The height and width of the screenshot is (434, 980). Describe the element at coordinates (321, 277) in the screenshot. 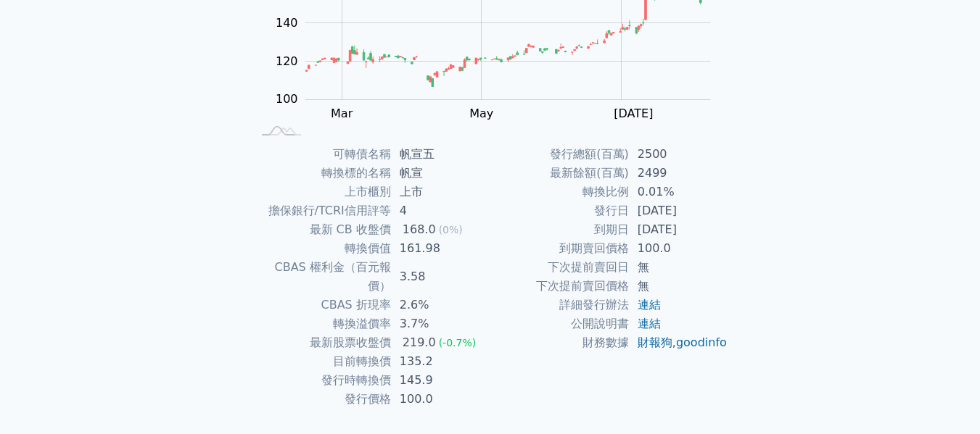

I see `td: CBAS 權利金（百元報價）` at that location.